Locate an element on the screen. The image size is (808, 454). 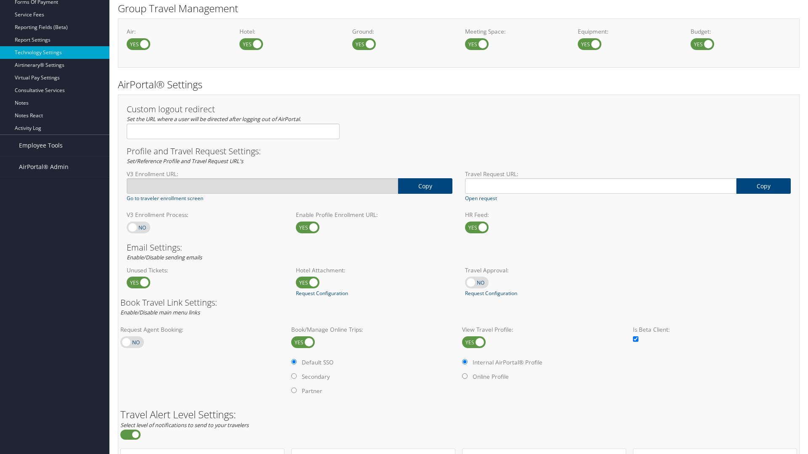
label: Book/Manage Online Trips: is located at coordinates (373, 330).